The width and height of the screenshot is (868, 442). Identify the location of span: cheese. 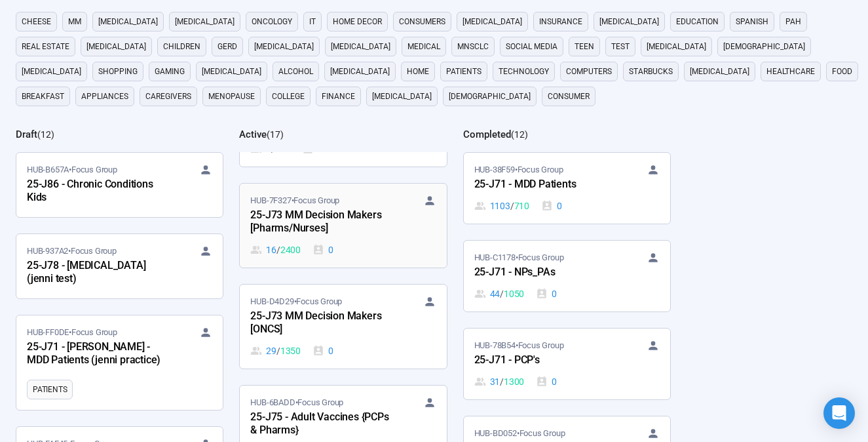
(36, 22).